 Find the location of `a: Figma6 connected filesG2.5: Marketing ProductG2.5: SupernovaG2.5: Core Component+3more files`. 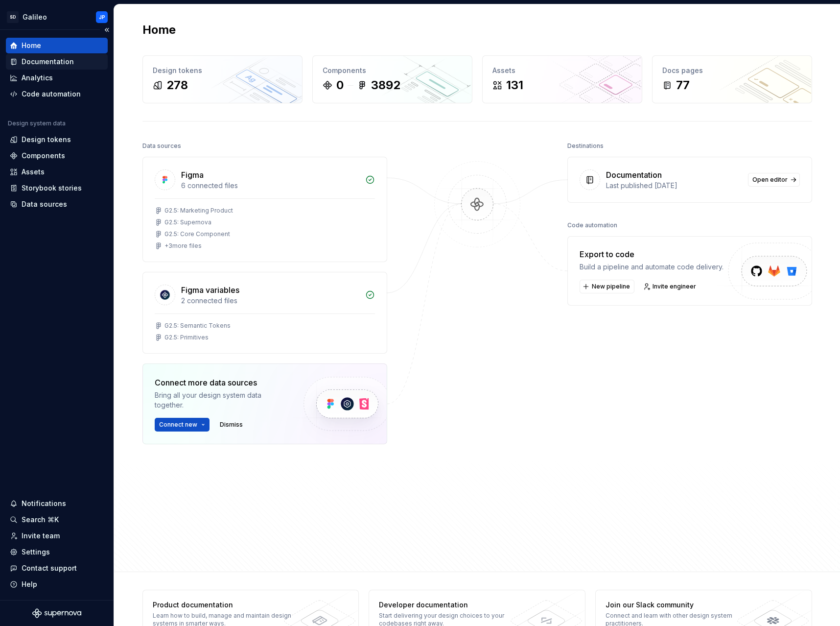

a: Figma6 connected filesG2.5: Marketing ProductG2.5: SupernovaG2.5: Core Component+3more files is located at coordinates (265, 209).